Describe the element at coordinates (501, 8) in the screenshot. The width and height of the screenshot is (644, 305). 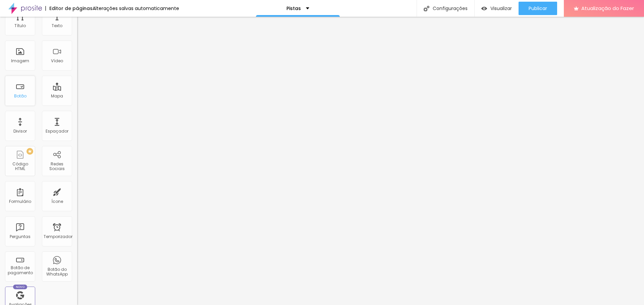
I see `font: Visualizar` at that location.